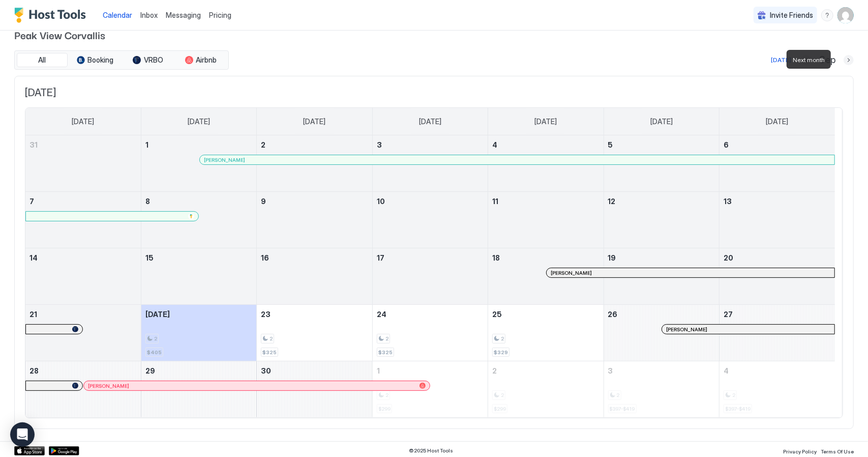 The image size is (868, 457). What do you see at coordinates (495, 145) in the screenshot?
I see `span: 4` at bounding box center [495, 145].